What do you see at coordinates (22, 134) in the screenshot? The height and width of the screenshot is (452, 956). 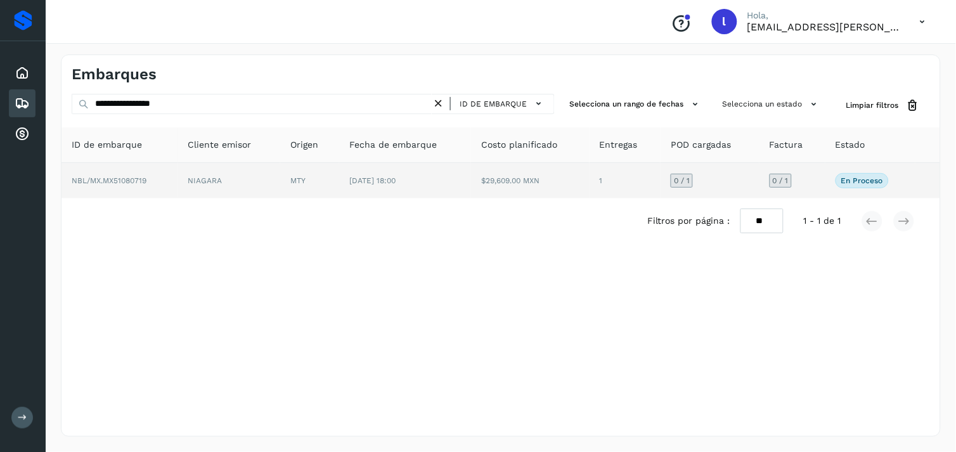 I see `div: Cuentas por cobrar` at bounding box center [22, 134].